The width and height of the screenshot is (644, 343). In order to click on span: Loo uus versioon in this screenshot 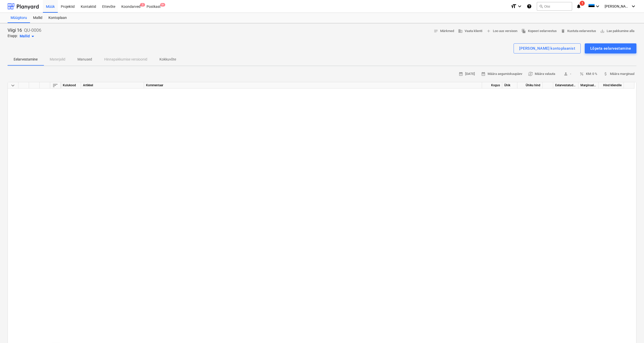, I will do `click(502, 31)`.